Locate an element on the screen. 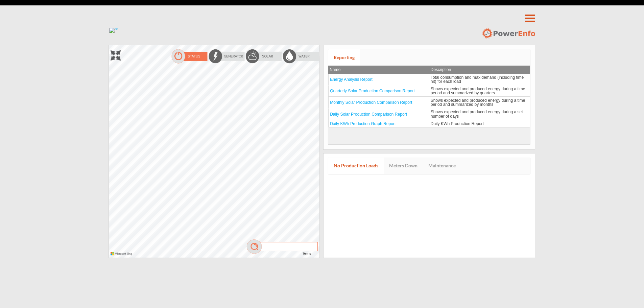 The image size is (644, 308). a: Microsoft Bing is located at coordinates (122, 255).